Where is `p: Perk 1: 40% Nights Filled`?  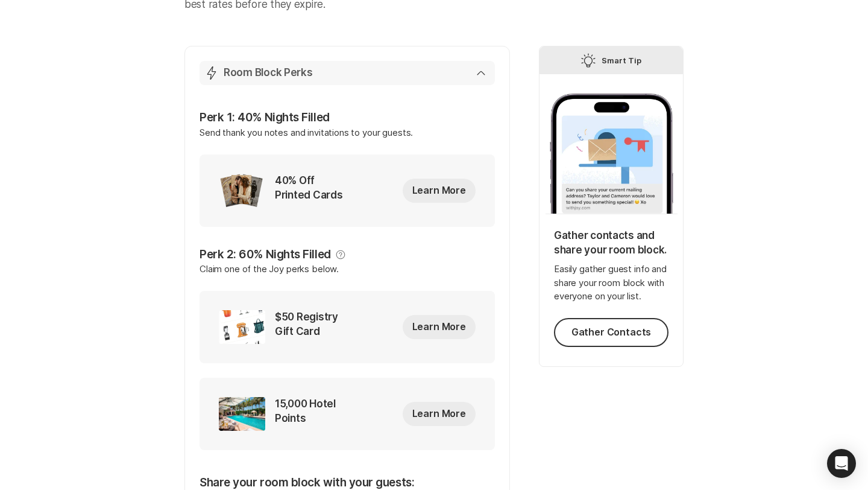
p: Perk 1: 40% Nights Filled is located at coordinates (347, 118).